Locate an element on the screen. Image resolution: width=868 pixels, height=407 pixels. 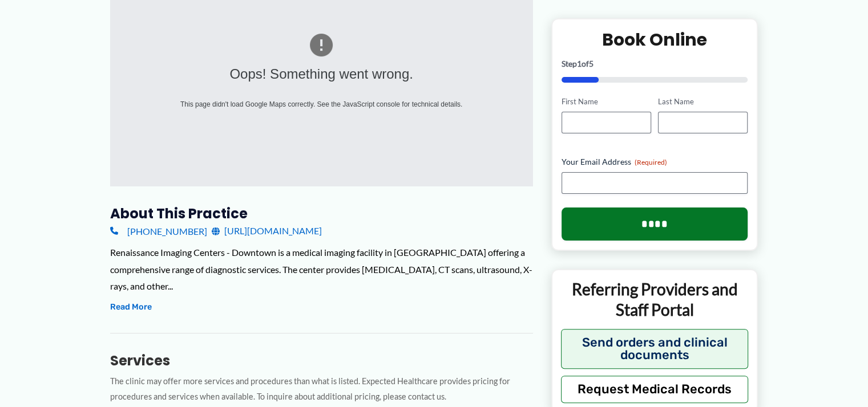
div: Oops! Something went wrong. is located at coordinates (321, 74).